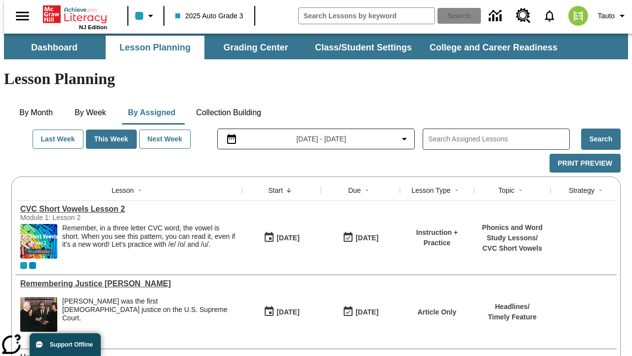 Image resolution: width=632 pixels, height=356 pixels. What do you see at coordinates (512, 306) in the screenshot?
I see `p: Headlines /` at bounding box center [512, 306].